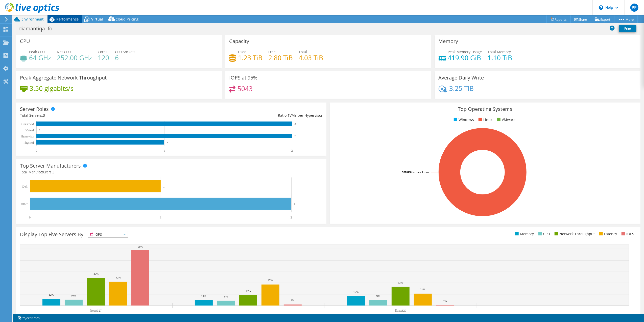 Image resolution: width=644 pixels, height=322 pixels. I want to click on li: Network Throughput, so click(574, 234).